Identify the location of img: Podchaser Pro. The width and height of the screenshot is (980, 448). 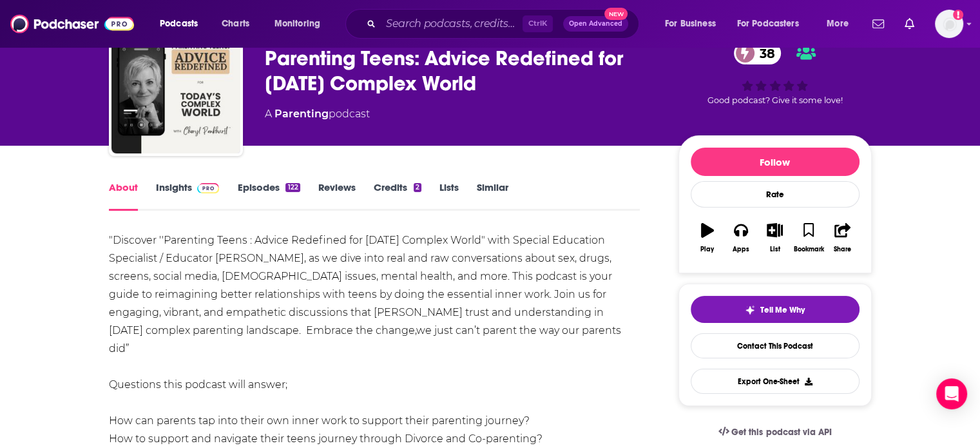
(208, 188).